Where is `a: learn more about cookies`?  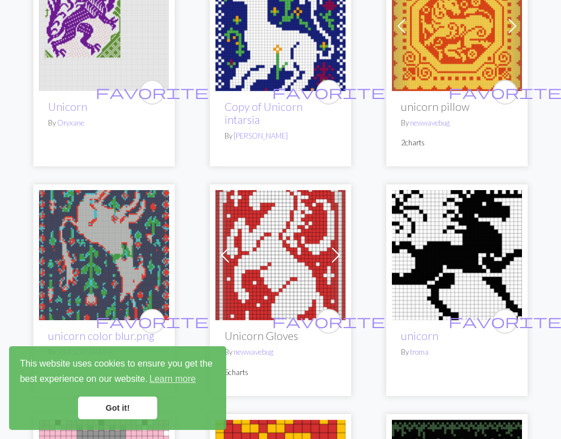
a: learn more about cookies is located at coordinates (172, 379).